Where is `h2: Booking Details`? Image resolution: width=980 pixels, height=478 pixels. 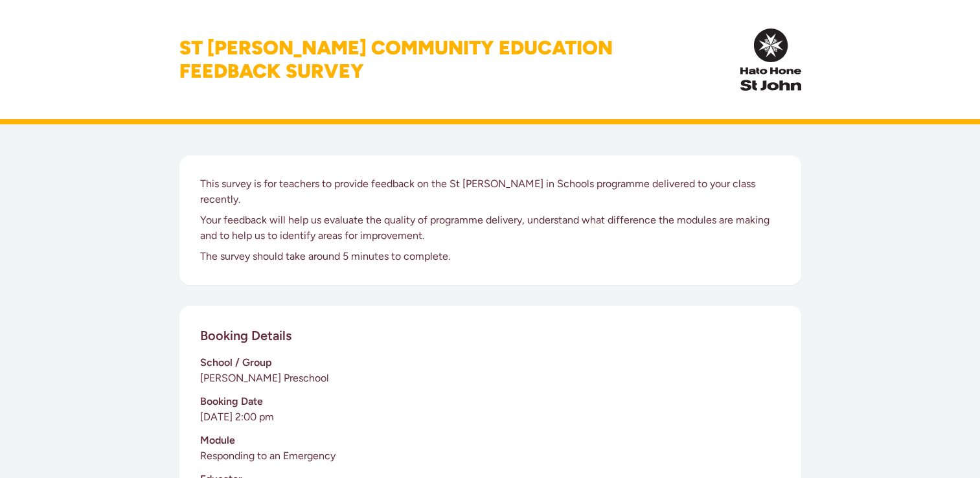 h2: Booking Details is located at coordinates (246, 336).